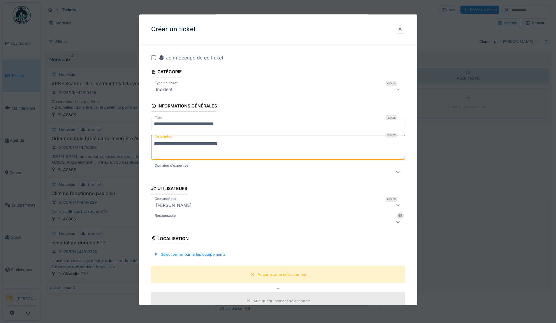  I want to click on div: Incident, so click(164, 90).